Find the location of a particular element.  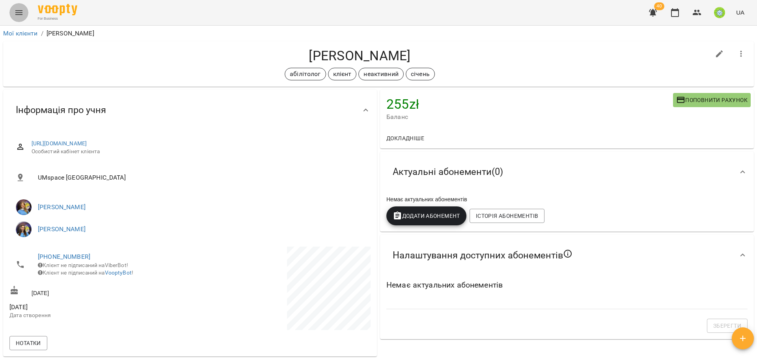

div: абілітолог is located at coordinates (305, 74).